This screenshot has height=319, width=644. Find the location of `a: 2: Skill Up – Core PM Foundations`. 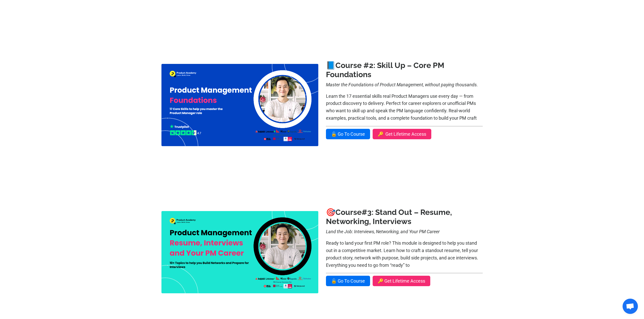

a: 2: Skill Up – Core PM Foundations is located at coordinates (385, 70).